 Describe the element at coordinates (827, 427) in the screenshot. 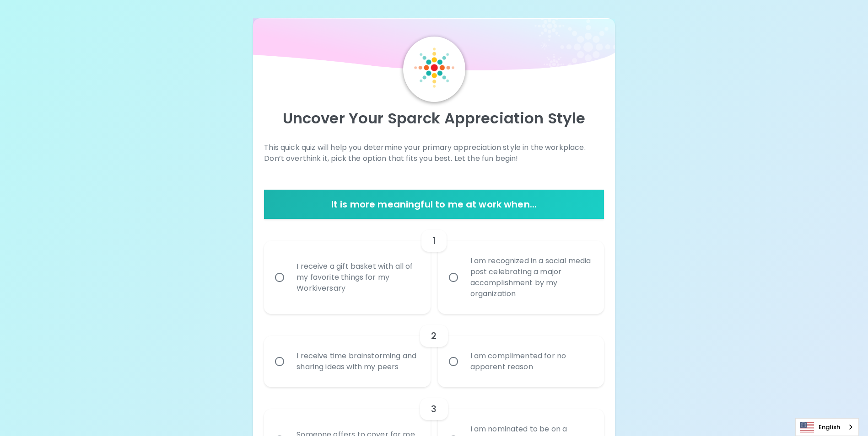

I see `aside: Language selected: English` at that location.